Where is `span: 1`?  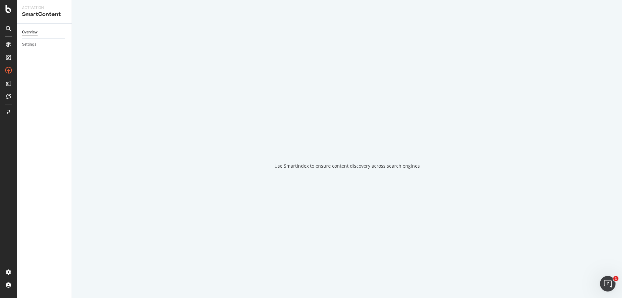
span: 1 is located at coordinates (616, 278).